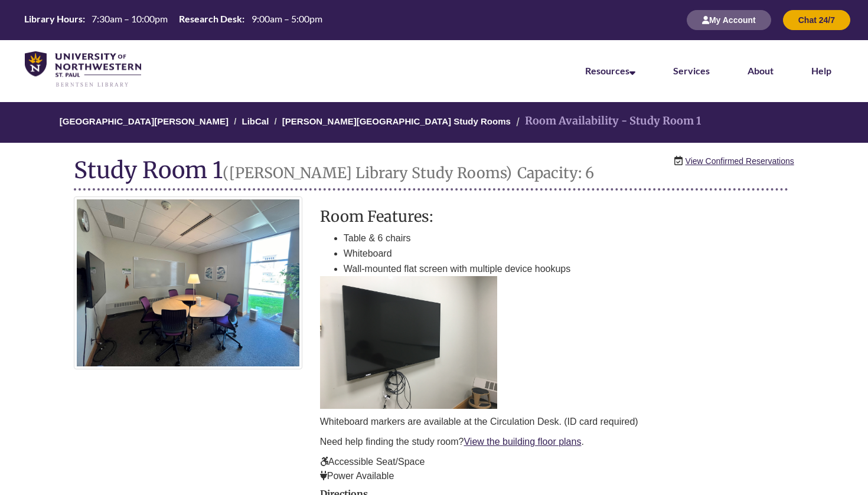 This screenshot has width=868, height=495. What do you see at coordinates (187, 283) in the screenshot?
I see `img: Study Room 1` at bounding box center [187, 283].